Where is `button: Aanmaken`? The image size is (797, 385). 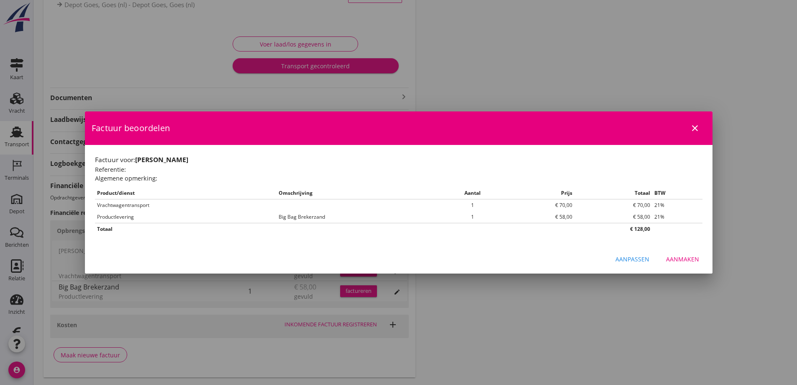 button: Aanmaken is located at coordinates (683, 259).